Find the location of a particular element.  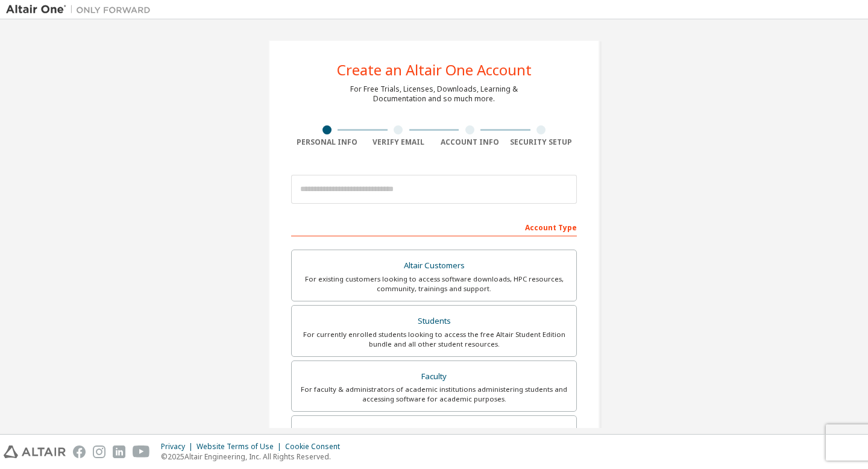

div: Cookie Consent is located at coordinates (316, 447).